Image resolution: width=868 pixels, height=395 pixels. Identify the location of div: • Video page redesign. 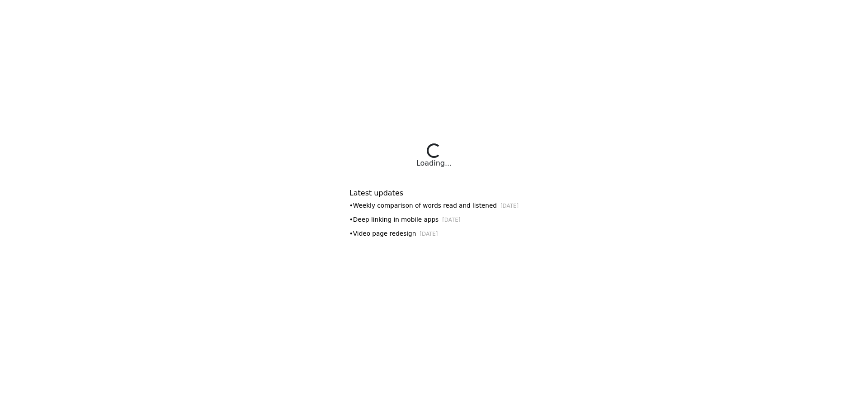
(434, 234).